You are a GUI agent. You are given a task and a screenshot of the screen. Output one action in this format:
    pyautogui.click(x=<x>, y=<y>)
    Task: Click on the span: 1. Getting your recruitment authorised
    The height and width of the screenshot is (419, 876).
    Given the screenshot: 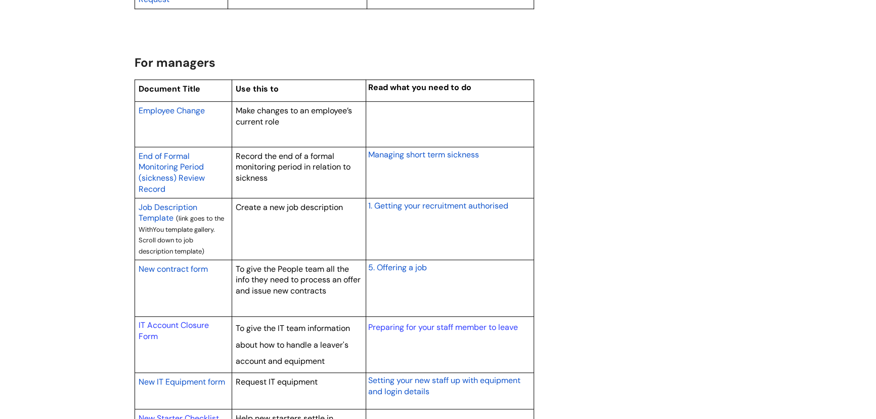 What is the action you would take?
    pyautogui.click(x=438, y=205)
    